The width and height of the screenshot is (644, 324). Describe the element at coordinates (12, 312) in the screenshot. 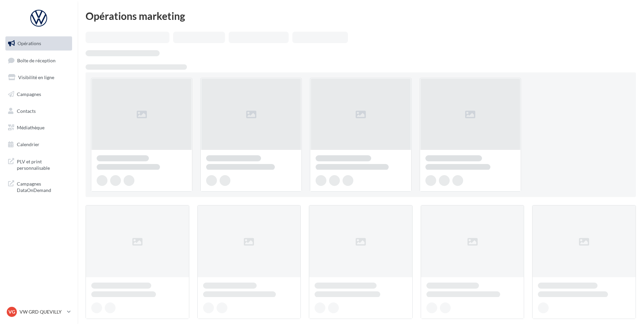

I see `span: VG` at that location.